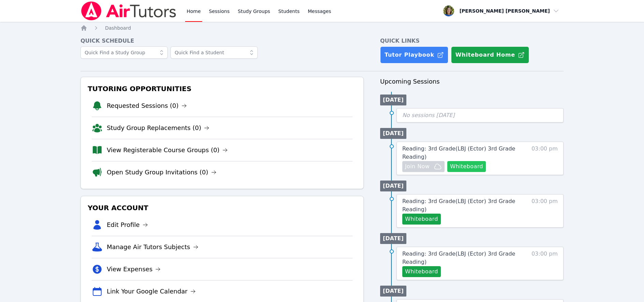 The image size is (644, 302). I want to click on a: Requested Sessions (0), so click(147, 106).